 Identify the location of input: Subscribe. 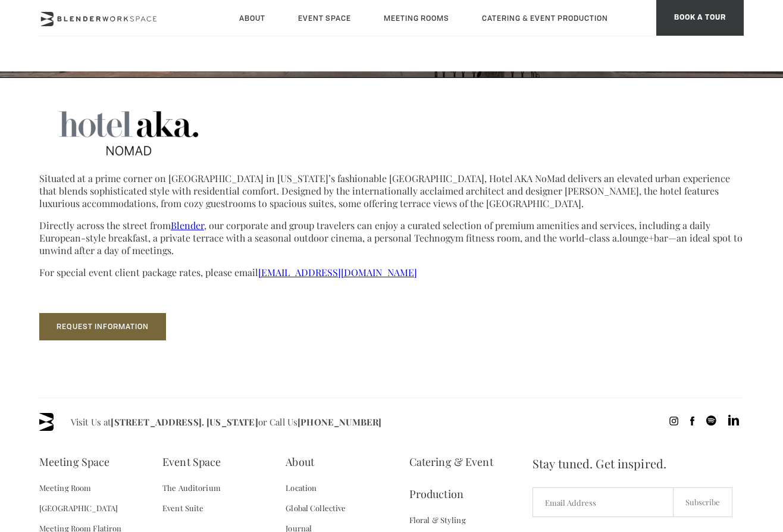
(702, 502).